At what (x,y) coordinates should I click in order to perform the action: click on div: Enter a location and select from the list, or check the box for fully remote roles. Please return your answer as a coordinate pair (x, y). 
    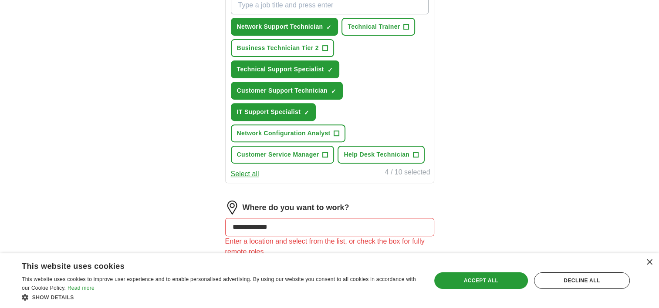
    Looking at the image, I should click on (330, 247).